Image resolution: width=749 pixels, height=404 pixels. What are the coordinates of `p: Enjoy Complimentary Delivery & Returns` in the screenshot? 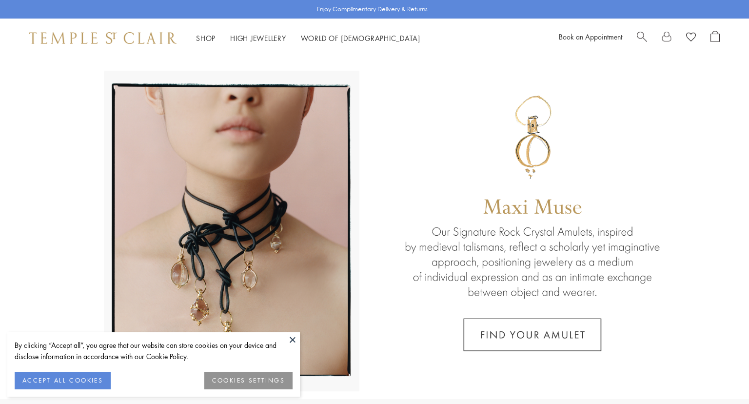 It's located at (372, 9).